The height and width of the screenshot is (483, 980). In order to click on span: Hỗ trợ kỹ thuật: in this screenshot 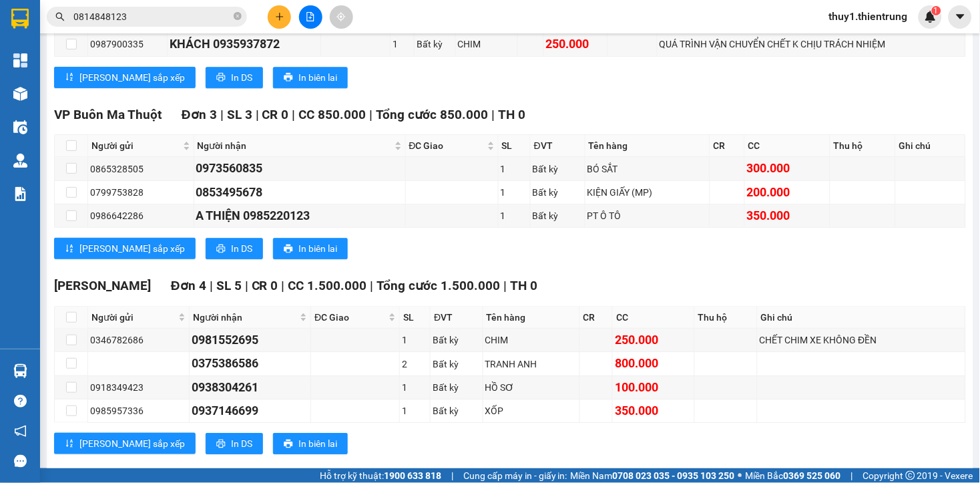, I will do `click(380, 475)`.